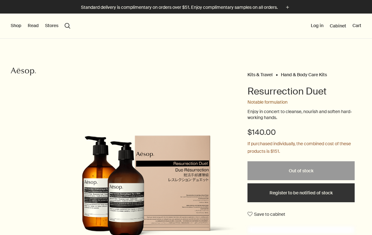  What do you see at coordinates (40, 26) in the screenshot?
I see `nav: primary` at bounding box center [40, 26].